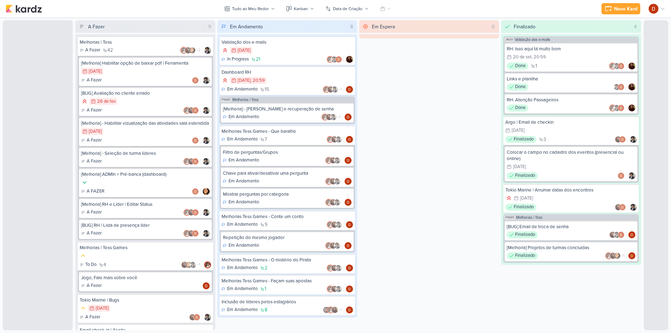 The height and width of the screenshot is (333, 671). What do you see at coordinates (258, 80) in the screenshot?
I see `div: , 20:59` at bounding box center [258, 80].